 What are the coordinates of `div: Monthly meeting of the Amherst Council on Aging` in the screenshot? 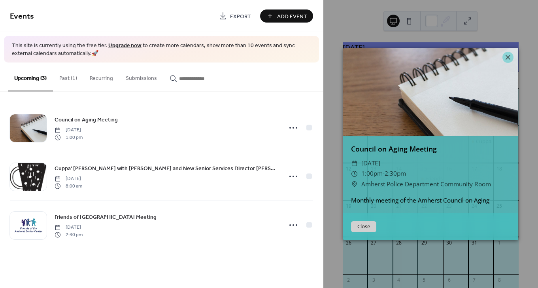 It's located at (431, 200).